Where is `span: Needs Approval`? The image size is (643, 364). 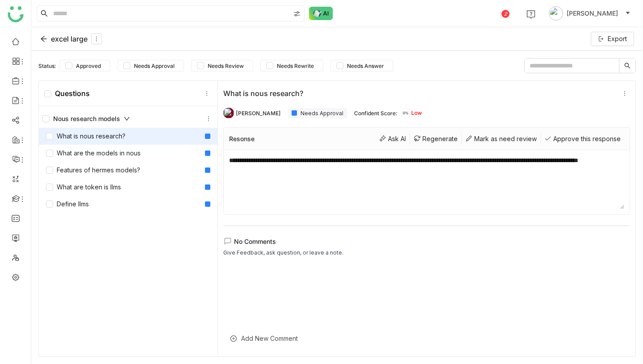 span: Needs Approval is located at coordinates (154, 65).